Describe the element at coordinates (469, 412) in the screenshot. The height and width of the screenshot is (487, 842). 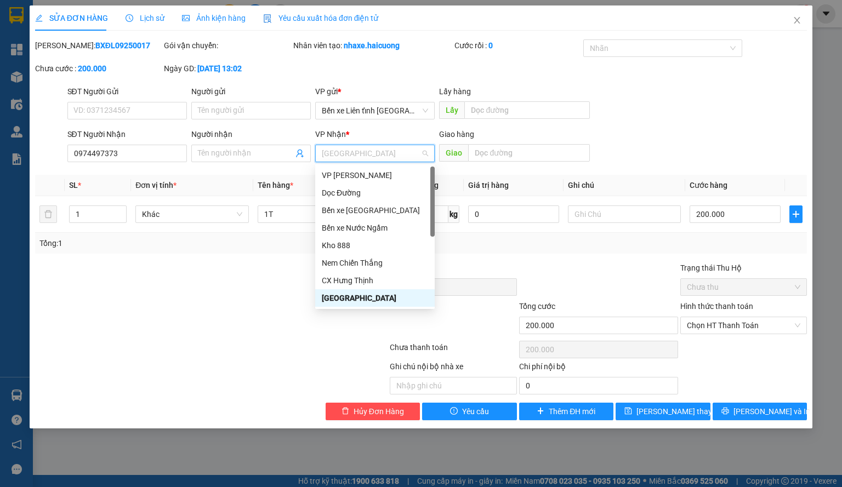
I see `button: exclamation-circleYêu cầu` at that location.